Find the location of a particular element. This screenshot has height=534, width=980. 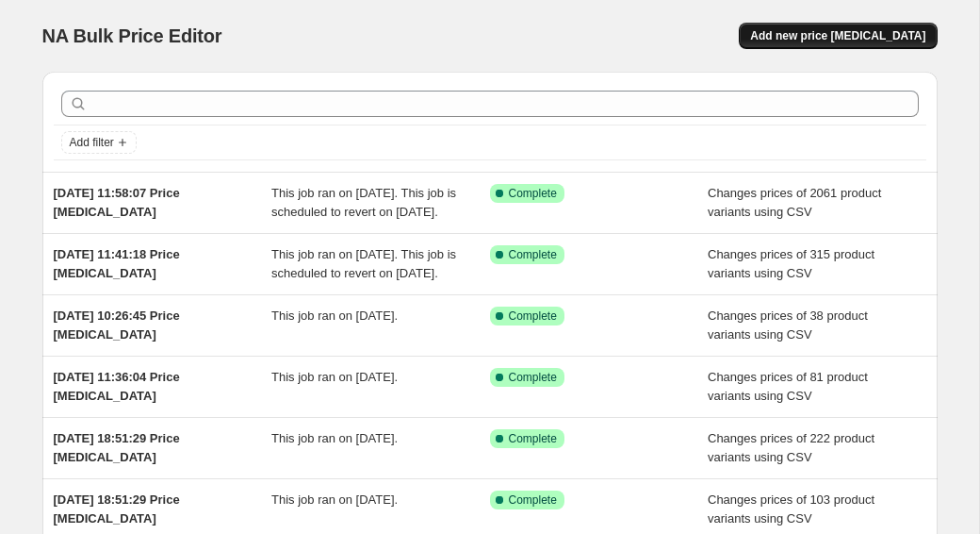

span: Changes prices of 103 product variants using CSV is located at coordinates (791, 508).